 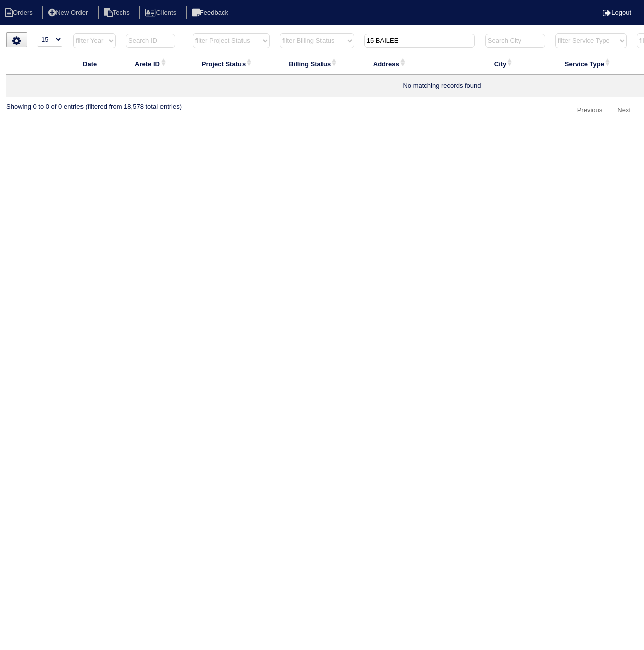 What do you see at coordinates (94, 104) in the screenshot?
I see `div: Showing 0 to 0 of 0 entries (filtered from 18,578 total entries)` at bounding box center [94, 104].